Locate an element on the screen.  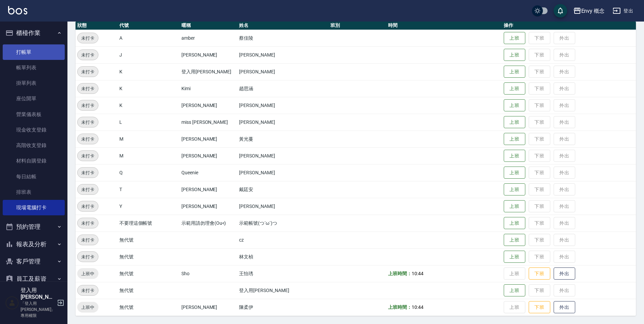
a: 座位開單 is located at coordinates (33, 99).